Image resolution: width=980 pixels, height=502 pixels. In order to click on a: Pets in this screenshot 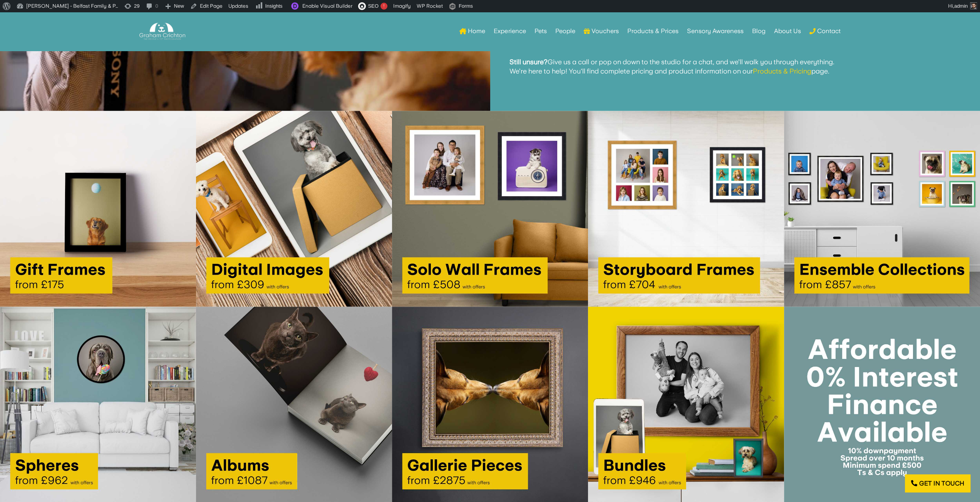, I will do `click(540, 31)`.